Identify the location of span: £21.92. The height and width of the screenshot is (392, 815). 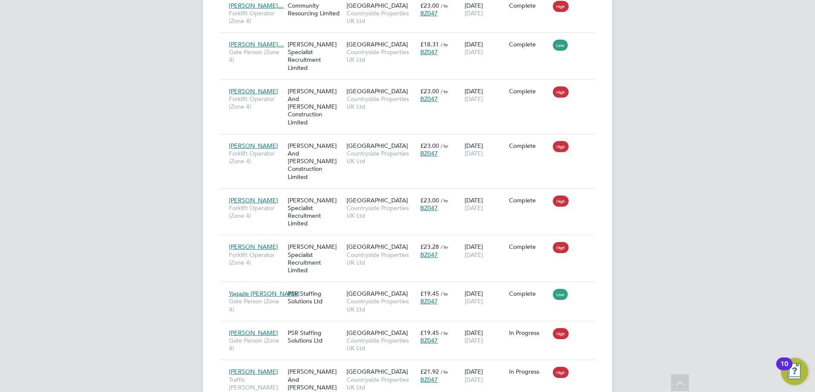
(430, 372).